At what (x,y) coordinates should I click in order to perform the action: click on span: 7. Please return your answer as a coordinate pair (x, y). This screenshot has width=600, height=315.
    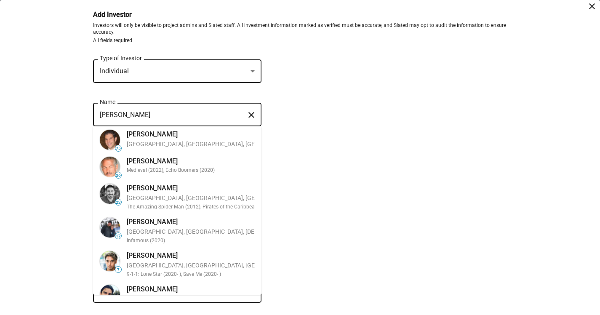
    Looking at the image, I should click on (118, 270).